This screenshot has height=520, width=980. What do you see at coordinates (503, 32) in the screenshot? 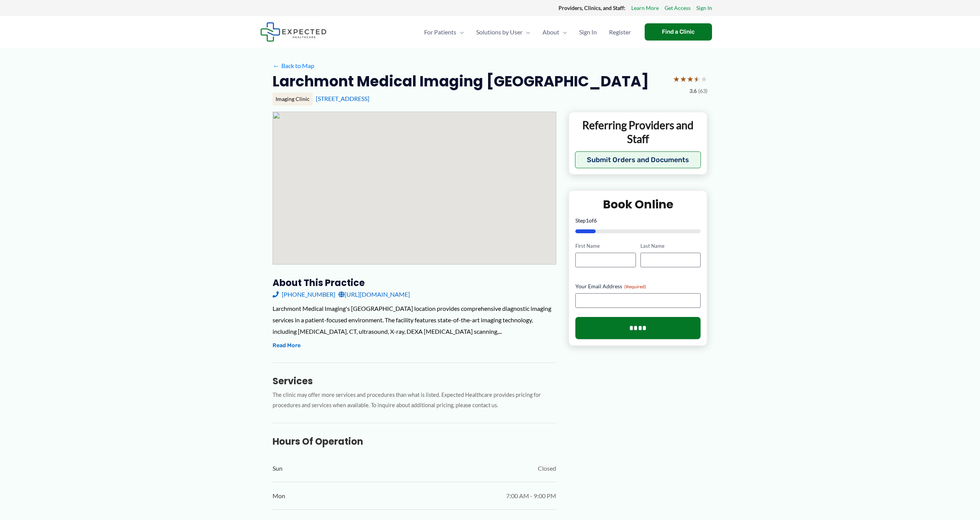
I see `a: Solutions by UserMenu Toggle` at bounding box center [503, 32].